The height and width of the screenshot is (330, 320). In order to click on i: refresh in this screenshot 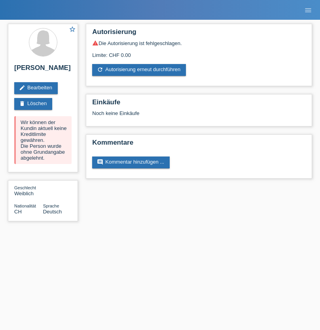, I will do `click(100, 70)`.